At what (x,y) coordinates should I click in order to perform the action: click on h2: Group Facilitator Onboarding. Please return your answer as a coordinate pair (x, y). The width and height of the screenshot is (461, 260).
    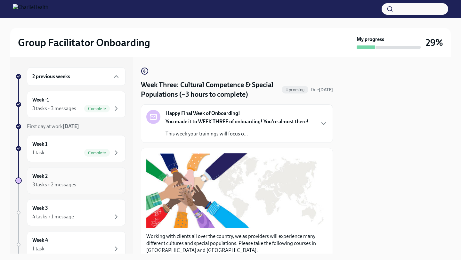
    Looking at the image, I should click on (84, 43).